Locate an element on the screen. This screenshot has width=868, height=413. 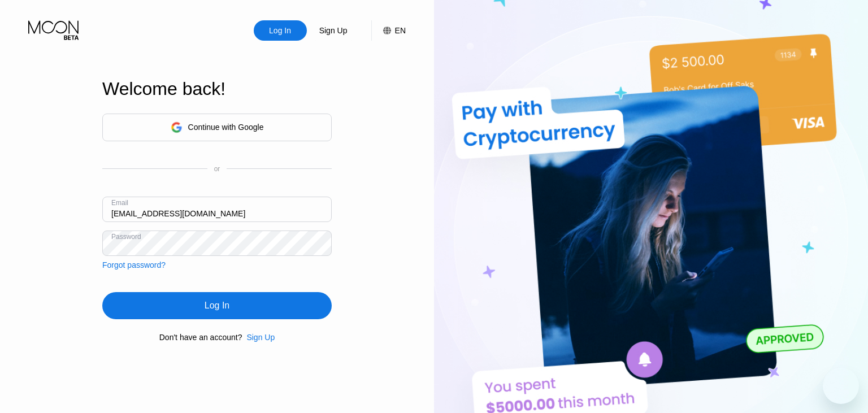
div: Don't have an account? is located at coordinates (201, 337).